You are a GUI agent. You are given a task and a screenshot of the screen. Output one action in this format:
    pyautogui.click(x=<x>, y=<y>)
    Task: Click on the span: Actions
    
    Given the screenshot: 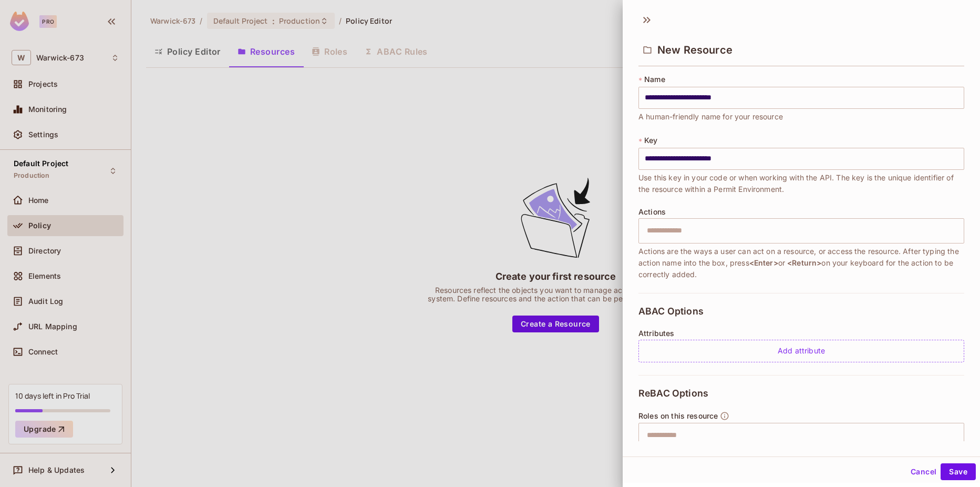 What is the action you would take?
    pyautogui.click(x=652, y=212)
    